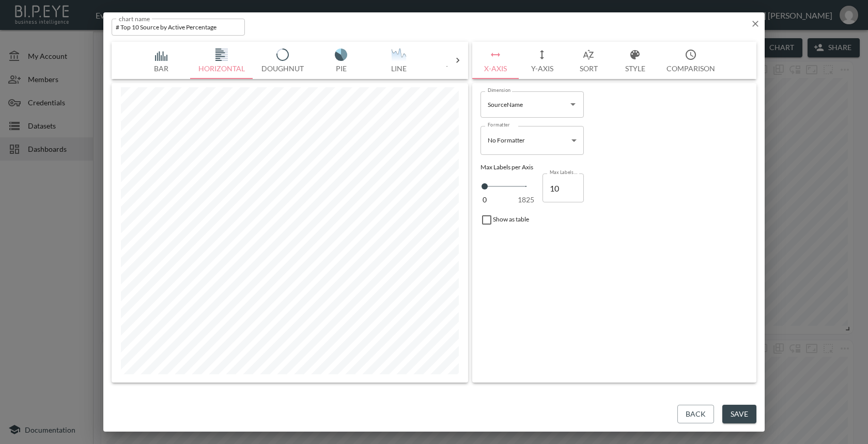 The width and height of the screenshot is (868, 444). What do you see at coordinates (636, 61) in the screenshot?
I see `button: Style` at bounding box center [636, 61].